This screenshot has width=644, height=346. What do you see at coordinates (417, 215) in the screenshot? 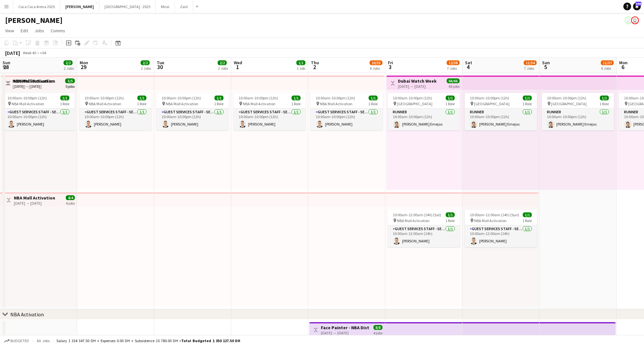
I see `span: 10:00am-12:00am (14h) (Sat)` at bounding box center [417, 215].